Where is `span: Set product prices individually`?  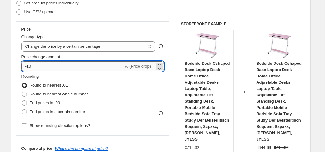 span: Set product prices individually is located at coordinates (51, 3).